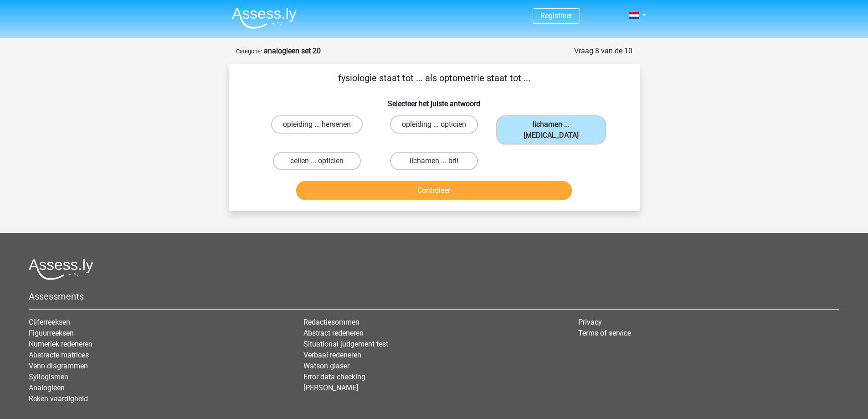 This screenshot has width=868, height=419. I want to click on a: Abstract redeneren, so click(334, 333).